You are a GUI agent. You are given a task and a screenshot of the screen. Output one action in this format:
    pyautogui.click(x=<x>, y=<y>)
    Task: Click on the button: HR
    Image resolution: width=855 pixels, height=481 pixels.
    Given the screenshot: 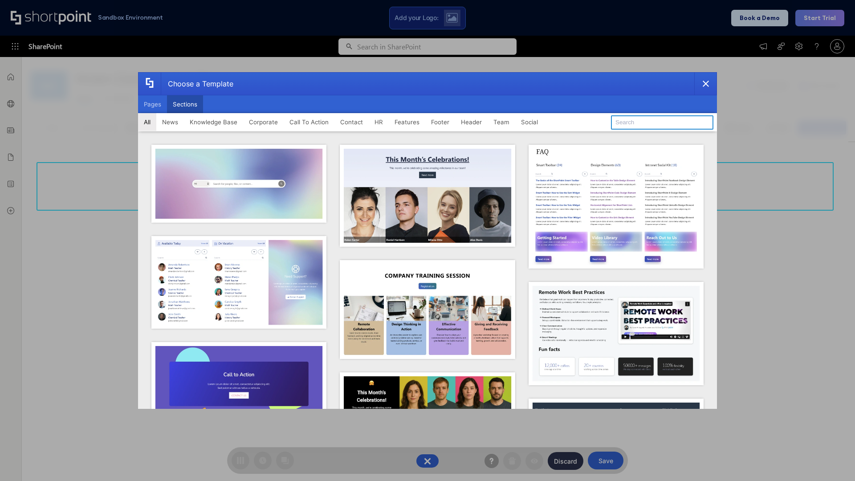 What is the action you would take?
    pyautogui.click(x=379, y=122)
    